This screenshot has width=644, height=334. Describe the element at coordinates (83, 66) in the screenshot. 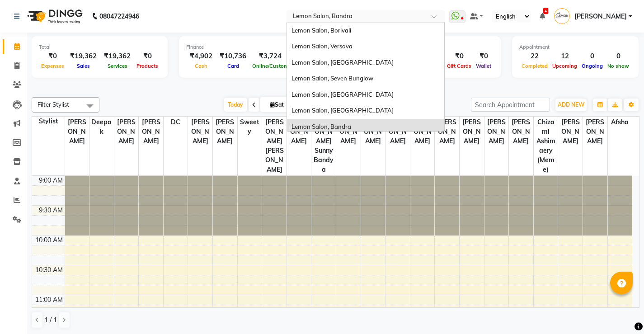

I see `span: Sales` at that location.